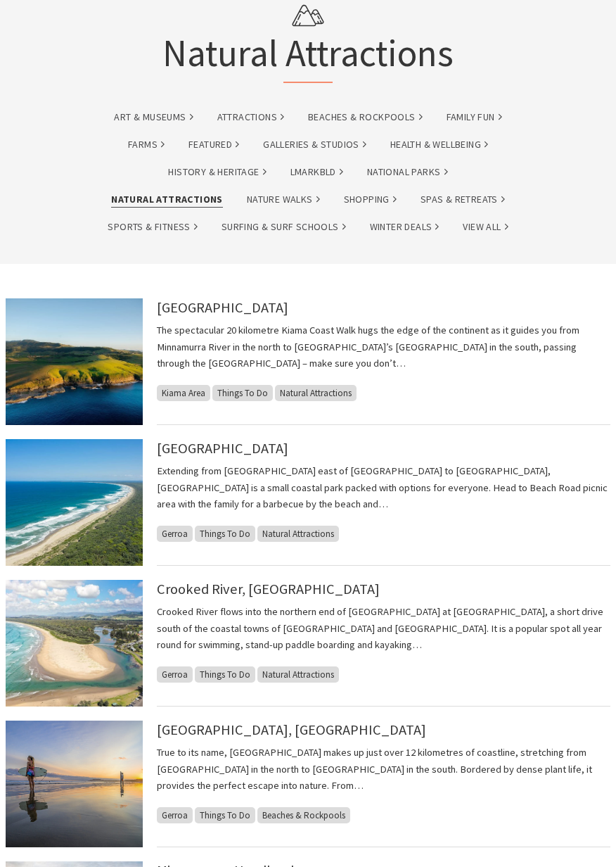 The width and height of the screenshot is (616, 867). I want to click on img: Seven Mile Beach, Crooked River, Gerroa, so click(74, 643).